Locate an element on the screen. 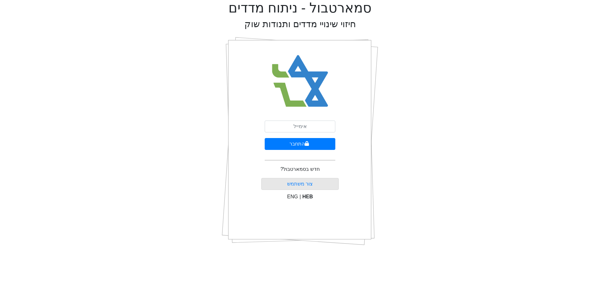 The width and height of the screenshot is (600, 287). button: צור משתמש is located at coordinates (300, 184).